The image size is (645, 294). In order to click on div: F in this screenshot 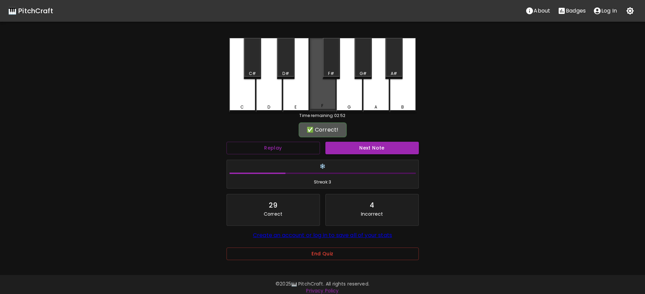, I will do `click(322, 106)`.